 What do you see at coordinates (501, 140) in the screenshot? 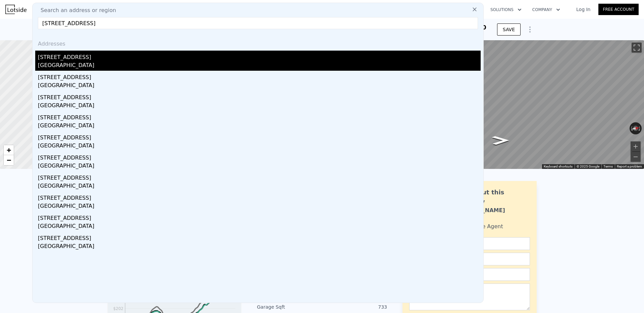
I see `path: Go North, 72nd Dr NE` at bounding box center [501, 140].